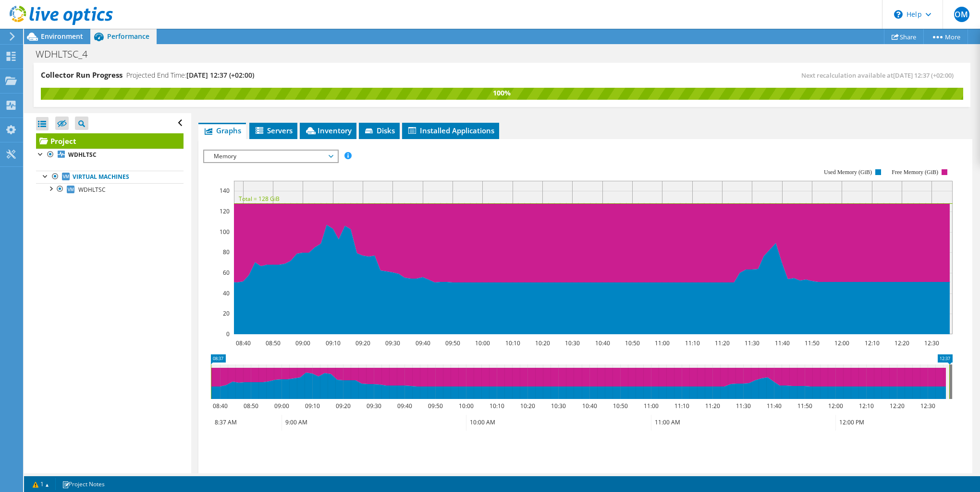  Describe the element at coordinates (450, 131) in the screenshot. I see `span: Installed Applications` at that location.